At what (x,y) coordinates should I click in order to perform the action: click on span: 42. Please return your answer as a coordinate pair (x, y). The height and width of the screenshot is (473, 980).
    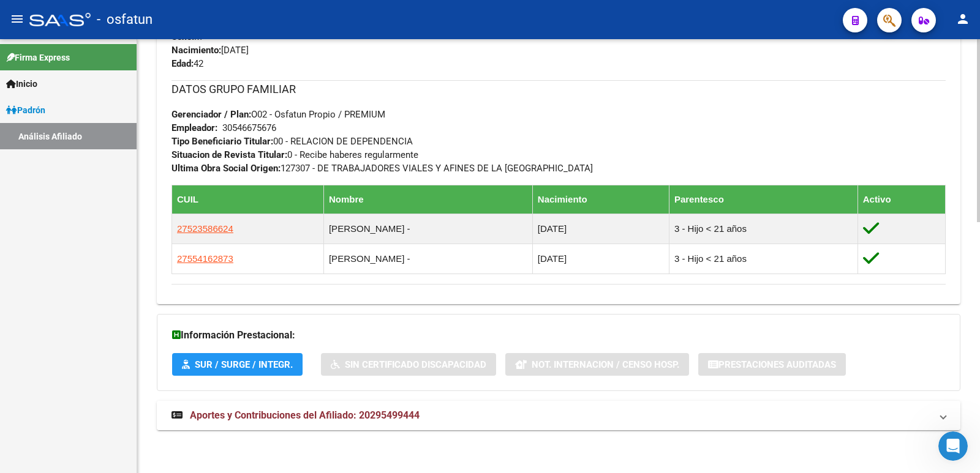
    Looking at the image, I should click on (187, 64).